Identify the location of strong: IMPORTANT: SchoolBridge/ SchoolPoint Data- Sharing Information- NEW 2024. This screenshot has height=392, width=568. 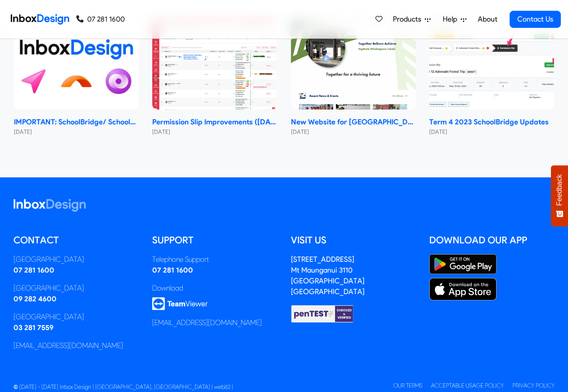
(76, 122).